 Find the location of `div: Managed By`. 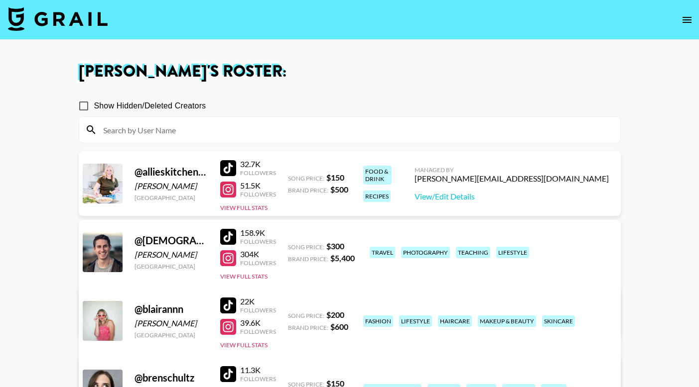

div: Managed By is located at coordinates (511, 170).